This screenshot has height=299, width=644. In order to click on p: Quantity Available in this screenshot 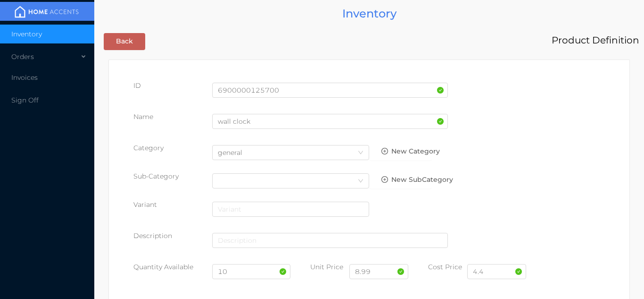, I will do `click(173, 267)`.